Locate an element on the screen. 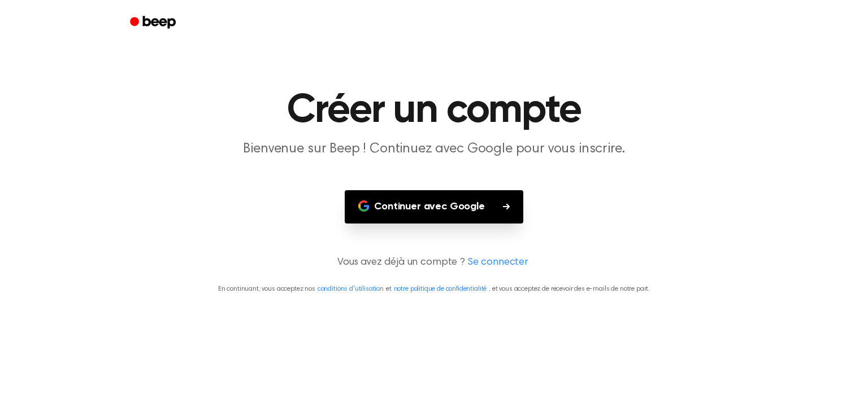 Image resolution: width=868 pixels, height=412 pixels. font: Bienvenue sur Beep ! Continuez avec Google pour vous inscrire. is located at coordinates (434, 149).